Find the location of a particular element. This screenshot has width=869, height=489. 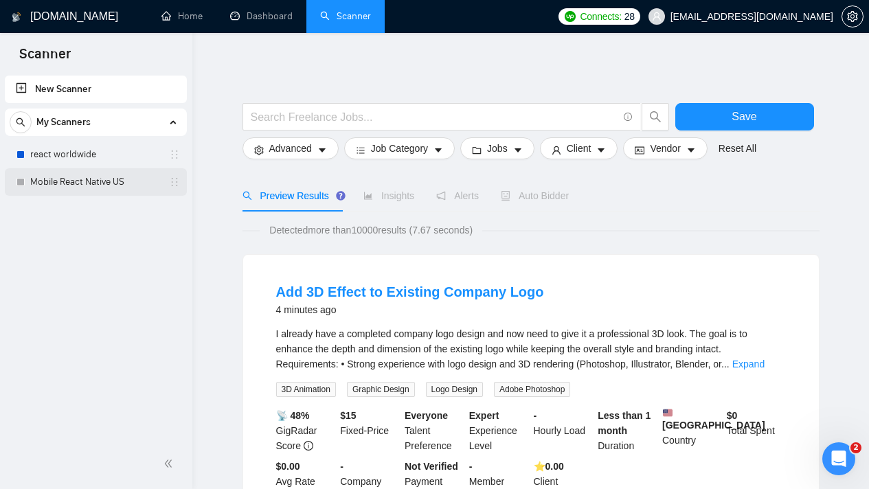

div: GigRadar Score is located at coordinates (306, 431).